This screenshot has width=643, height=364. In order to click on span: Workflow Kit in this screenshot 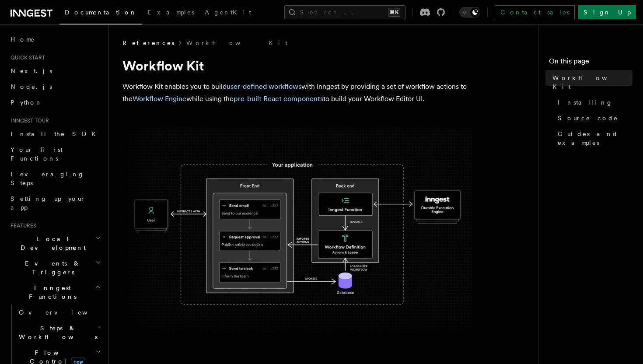, I will do `click(592, 82)`.